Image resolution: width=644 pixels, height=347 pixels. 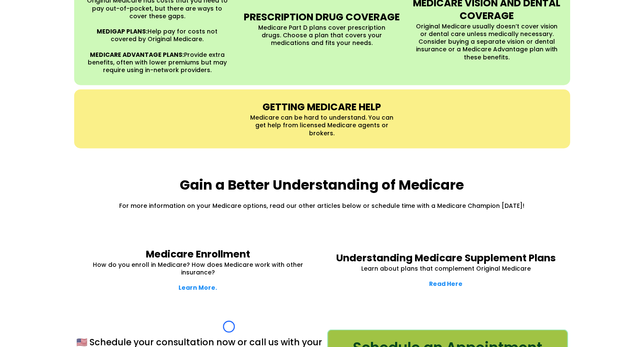 I want to click on p: Learn about plans that complement Original Medicare, so click(x=446, y=269).